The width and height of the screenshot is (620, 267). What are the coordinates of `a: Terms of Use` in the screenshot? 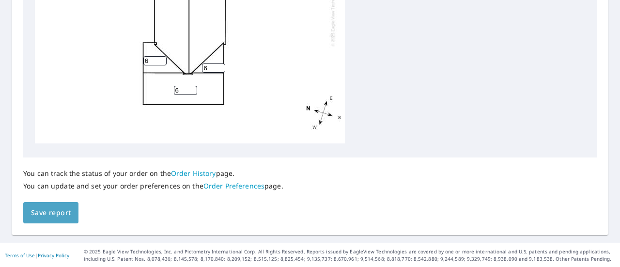 It's located at (20, 255).